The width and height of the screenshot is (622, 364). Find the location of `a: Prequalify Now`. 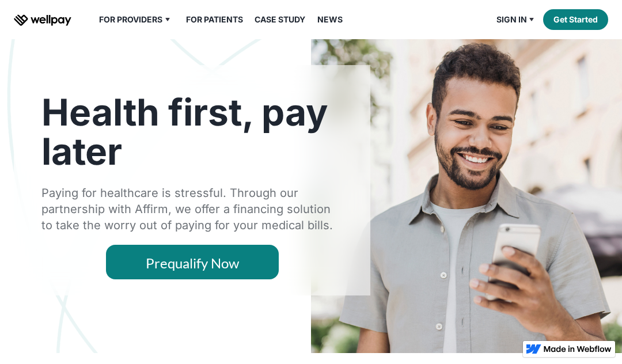

a: Prequalify Now is located at coordinates (192, 262).